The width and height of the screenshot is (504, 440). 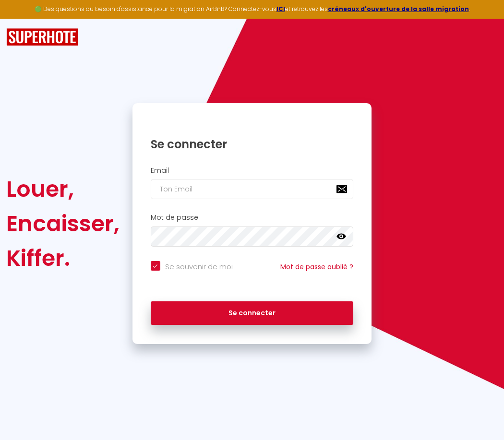 I want to click on h2: Mot de passe, so click(x=252, y=217).